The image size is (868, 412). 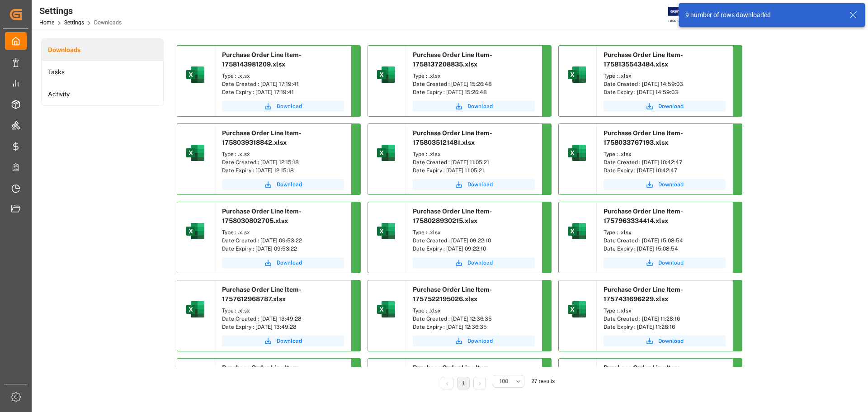 What do you see at coordinates (102, 50) in the screenshot?
I see `a: Downloads` at bounding box center [102, 50].